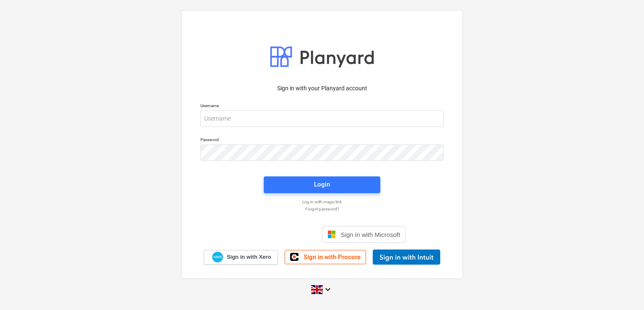  Describe the element at coordinates (332, 257) in the screenshot. I see `span: Sign in with Procore` at that location.